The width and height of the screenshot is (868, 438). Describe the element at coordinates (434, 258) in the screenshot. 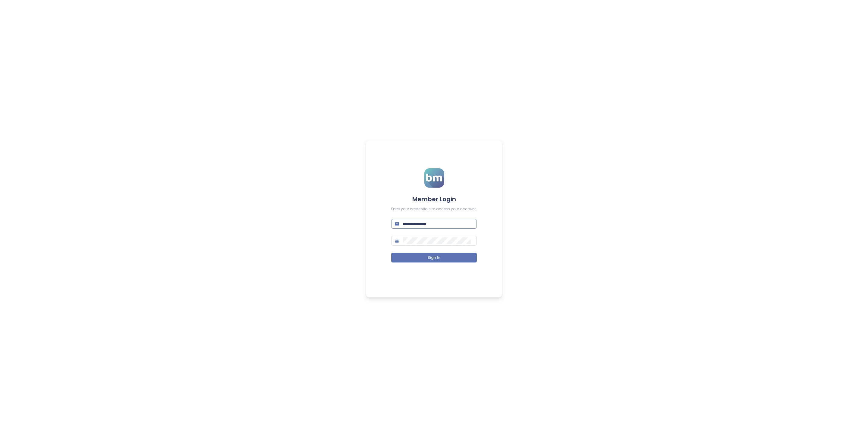

I see `button: Sign In` at that location.